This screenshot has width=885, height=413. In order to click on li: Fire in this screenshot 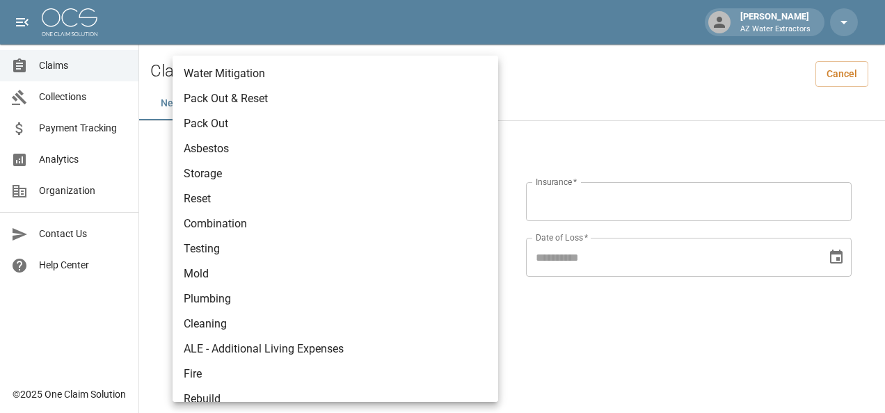, I will do `click(335, 374)`.